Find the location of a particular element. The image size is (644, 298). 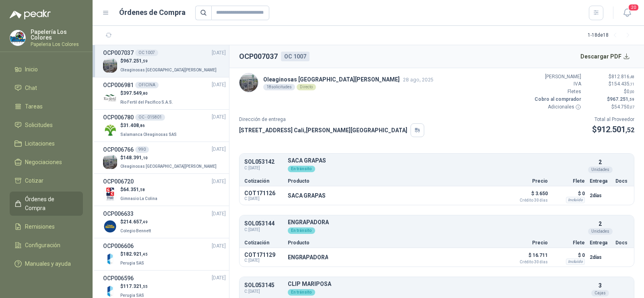

a: Manuales y ayuda is located at coordinates (46, 264).